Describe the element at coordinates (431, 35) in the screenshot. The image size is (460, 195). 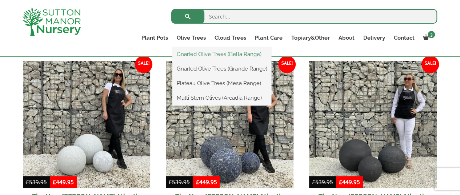
I see `span: 3` at that location.